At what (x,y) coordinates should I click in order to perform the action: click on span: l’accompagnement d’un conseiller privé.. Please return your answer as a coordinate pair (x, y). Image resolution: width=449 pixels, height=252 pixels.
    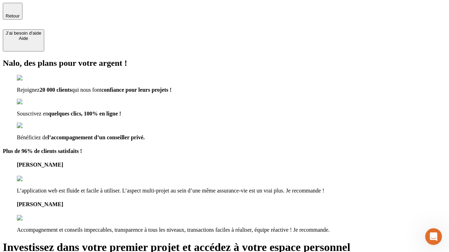
    Looking at the image, I should click on (96, 137).